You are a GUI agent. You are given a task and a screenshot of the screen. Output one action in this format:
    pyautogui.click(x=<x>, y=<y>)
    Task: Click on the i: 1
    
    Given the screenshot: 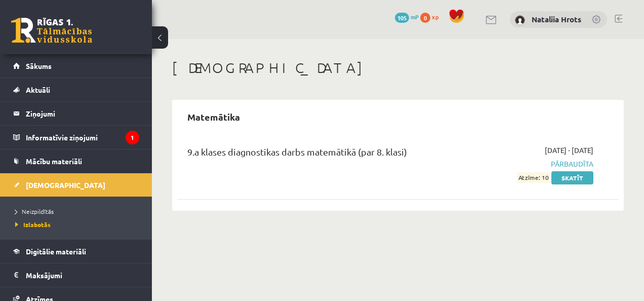 What is the action you would take?
    pyautogui.click(x=132, y=138)
    